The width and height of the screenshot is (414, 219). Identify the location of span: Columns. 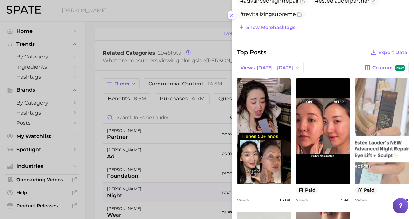
(389, 68).